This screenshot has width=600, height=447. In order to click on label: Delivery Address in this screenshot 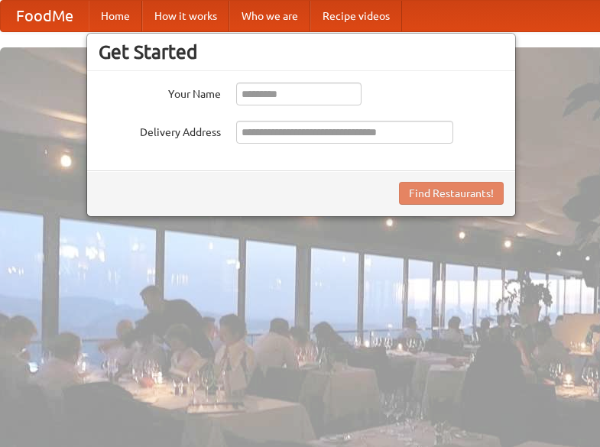, I will do `click(160, 130)`.